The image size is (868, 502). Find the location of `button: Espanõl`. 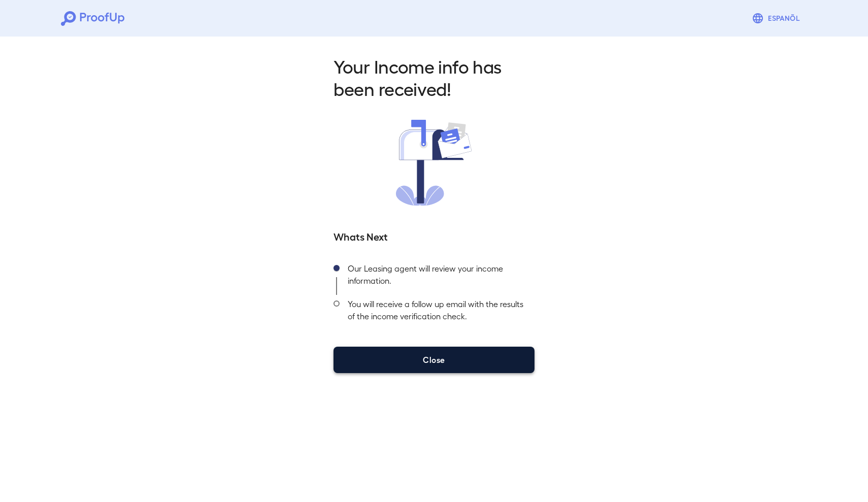

button: Espanõl is located at coordinates (777, 18).